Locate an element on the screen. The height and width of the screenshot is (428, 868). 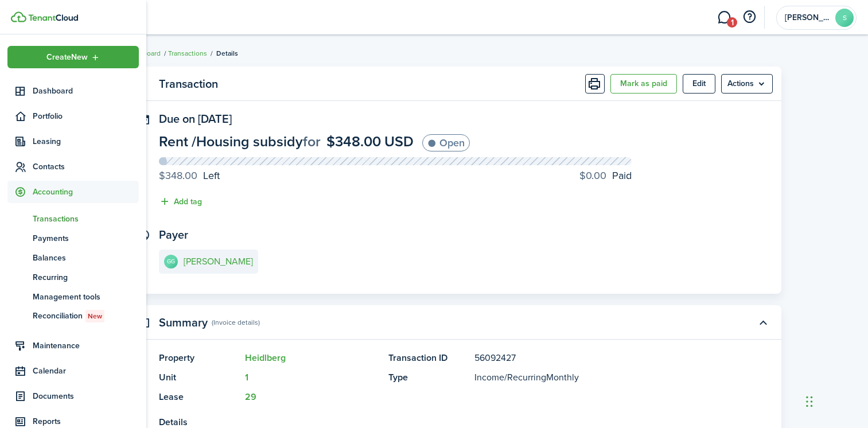
a: Heidlberg is located at coordinates (265, 358).